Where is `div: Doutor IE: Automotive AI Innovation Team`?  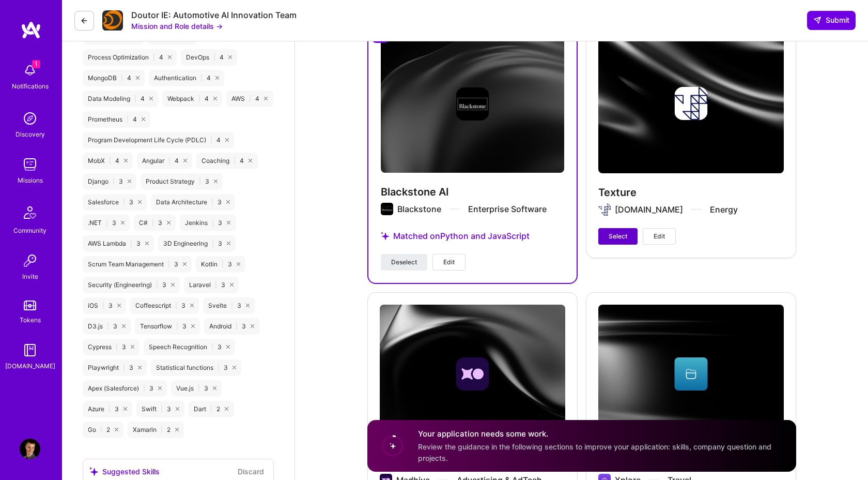 div: Doutor IE: Automotive AI Innovation Team is located at coordinates (214, 15).